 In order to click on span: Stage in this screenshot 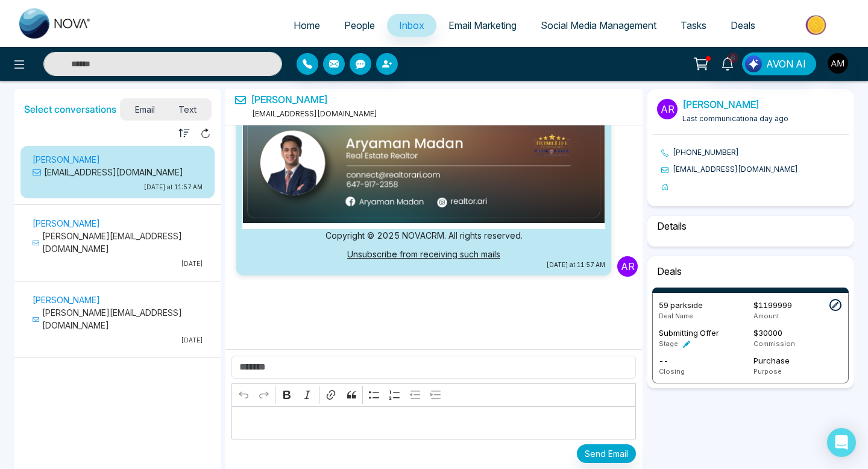, I will do `click(668, 343)`.